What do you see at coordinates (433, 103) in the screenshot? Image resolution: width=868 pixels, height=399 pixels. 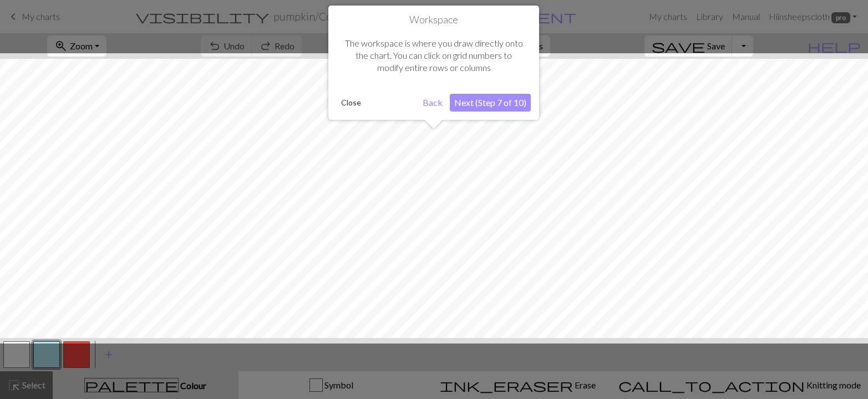 I see `button: Back` at bounding box center [433, 103].